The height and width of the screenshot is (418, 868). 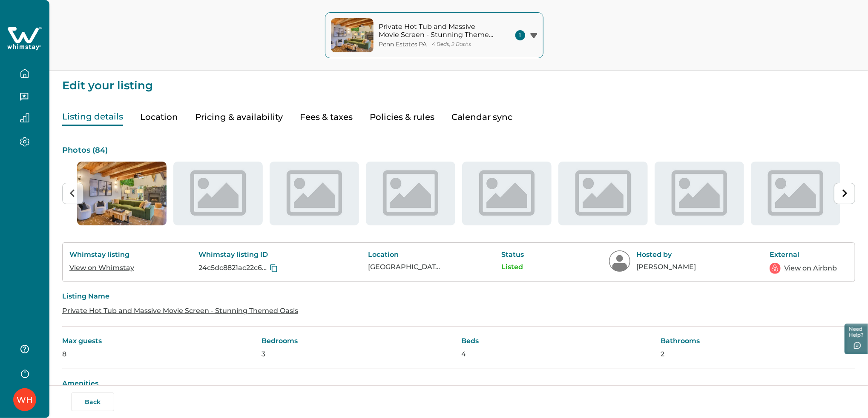 I want to click on li: 7 of 84, so click(x=699, y=193).